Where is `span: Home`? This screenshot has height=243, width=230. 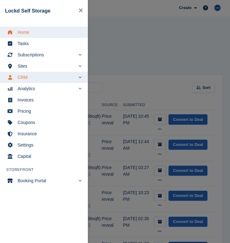 span: Home is located at coordinates (48, 32).